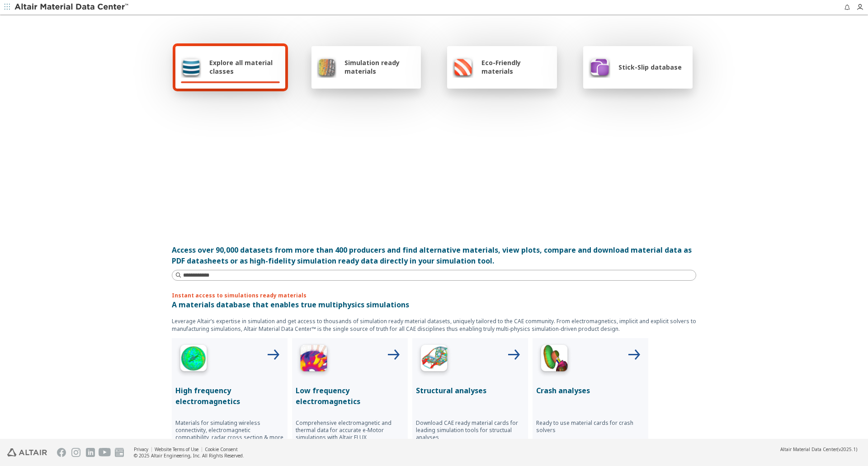  I want to click on button: Low Frequency IconLow frequency electromagneticsComprehensive electromagnetic and thermal data fo..., so click(350, 396).